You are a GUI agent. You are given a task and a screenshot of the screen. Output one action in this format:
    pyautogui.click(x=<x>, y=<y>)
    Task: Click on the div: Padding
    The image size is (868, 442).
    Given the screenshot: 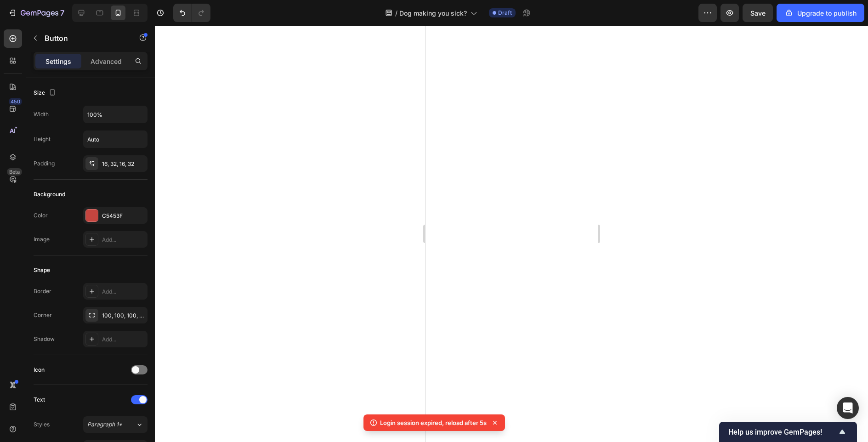 What is the action you would take?
    pyautogui.click(x=44, y=164)
    